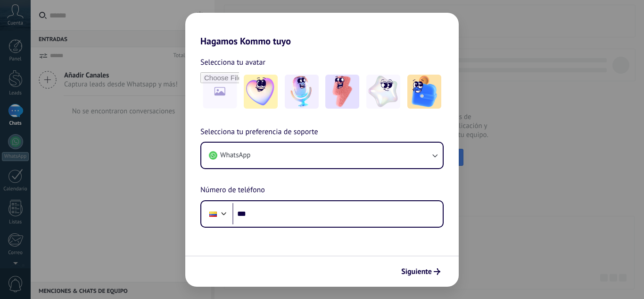  Describe the element at coordinates (342, 92) in the screenshot. I see `img: -3.jpeg` at that location.